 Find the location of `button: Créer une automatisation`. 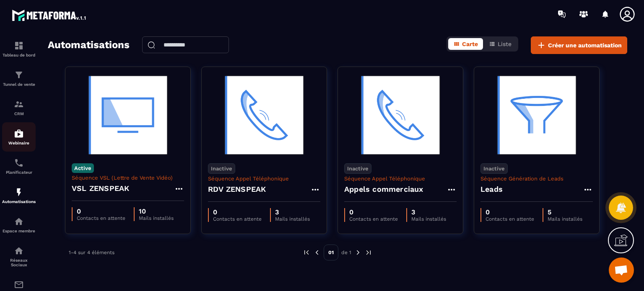

button: Créer une automatisation is located at coordinates (579, 45).